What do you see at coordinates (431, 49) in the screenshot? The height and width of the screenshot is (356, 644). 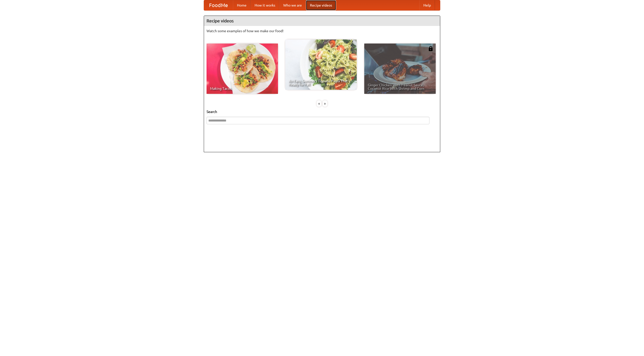 I see `img: 483408.png` at bounding box center [431, 49].